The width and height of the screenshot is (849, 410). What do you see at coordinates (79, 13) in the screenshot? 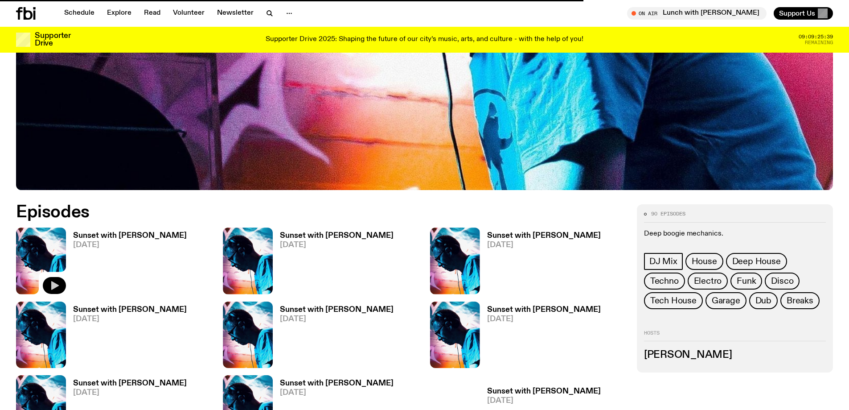
I see `a: Schedule` at bounding box center [79, 13].